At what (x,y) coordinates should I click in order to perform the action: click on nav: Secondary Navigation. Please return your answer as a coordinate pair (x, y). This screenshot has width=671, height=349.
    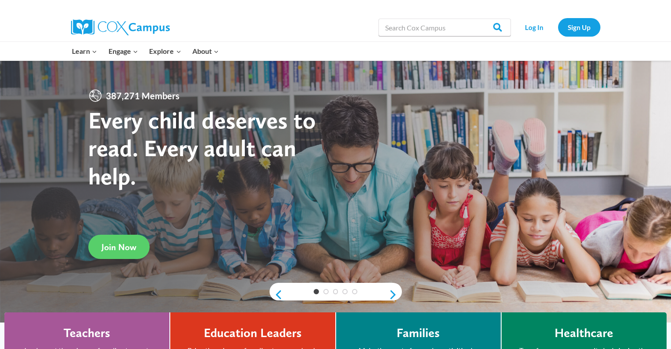
    Looking at the image, I should click on (558, 27).